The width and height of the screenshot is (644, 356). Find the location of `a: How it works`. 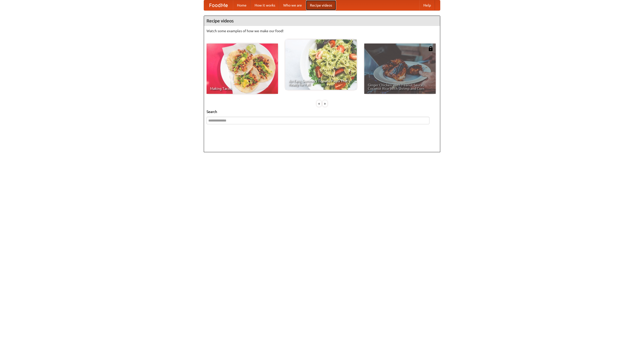

a: How it works is located at coordinates (265, 5).